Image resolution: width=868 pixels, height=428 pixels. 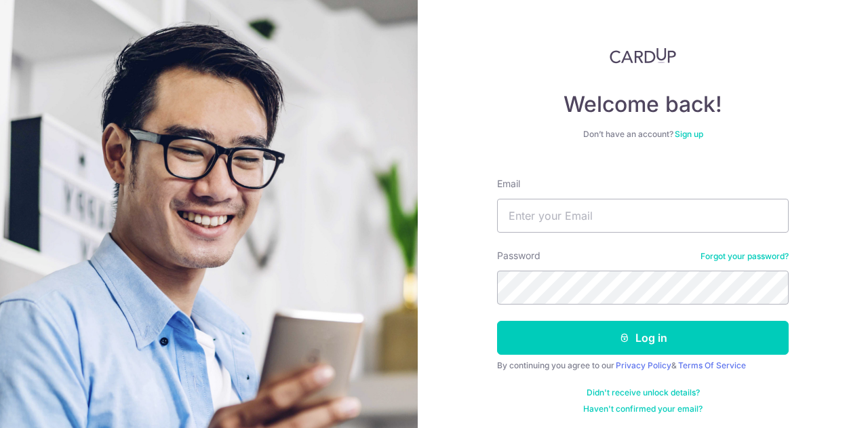 What do you see at coordinates (643, 409) in the screenshot?
I see `a: Haven't confirmed your email?` at bounding box center [643, 409].